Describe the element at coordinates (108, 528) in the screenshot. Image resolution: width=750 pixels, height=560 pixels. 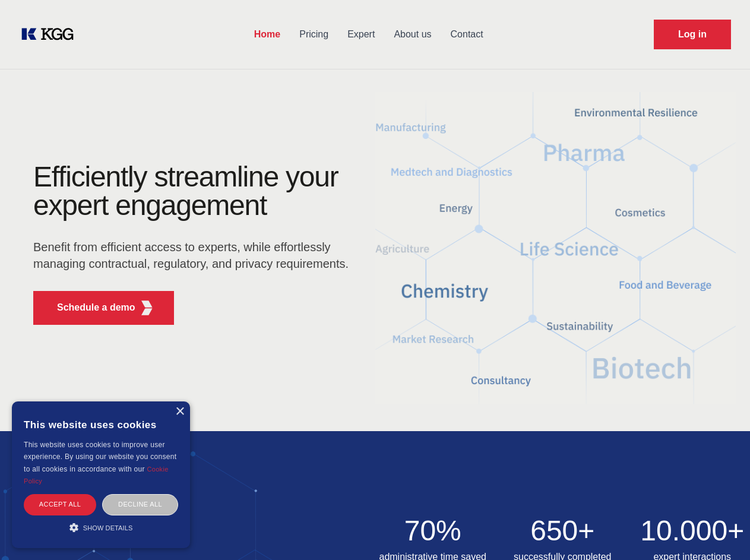
I see `span: Show details` at that location.